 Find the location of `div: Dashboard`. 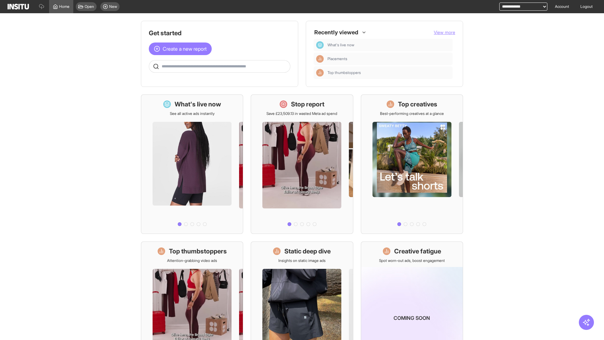

div: Dashboard is located at coordinates (320, 45).